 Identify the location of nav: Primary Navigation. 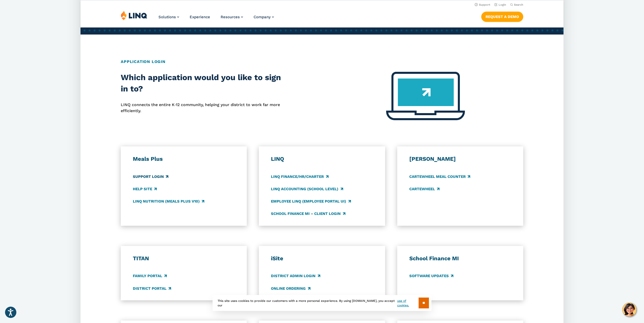
(216, 19).